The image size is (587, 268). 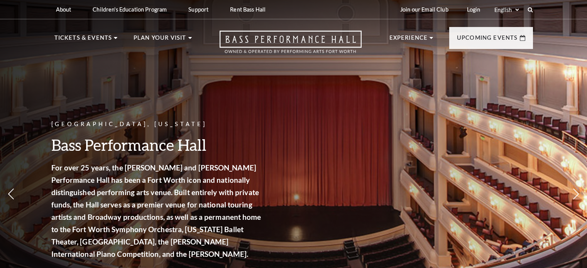 What do you see at coordinates (83, 40) in the screenshot?
I see `p: Tickets & Events` at bounding box center [83, 40].